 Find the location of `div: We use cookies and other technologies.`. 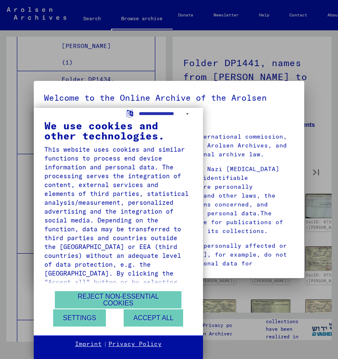

div: We use cookies and other technologies. is located at coordinates (118, 131).